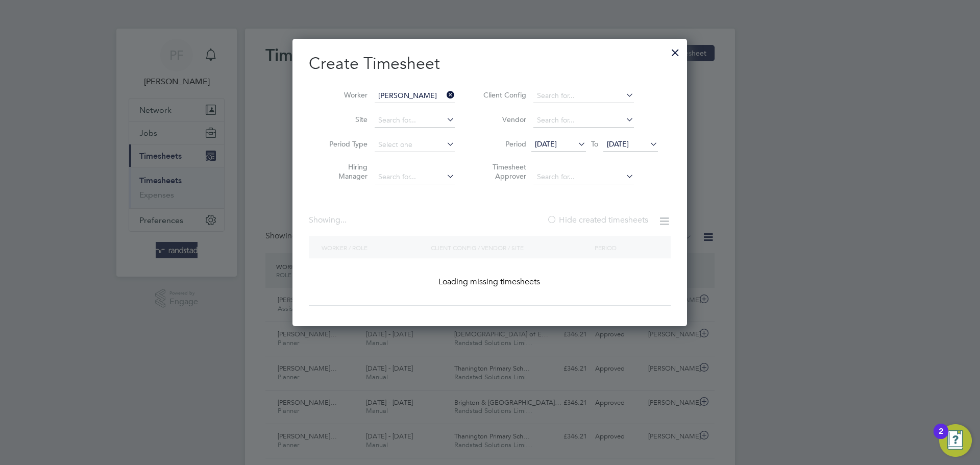  What do you see at coordinates (329, 220) in the screenshot?
I see `div: Showing` at bounding box center [329, 220].